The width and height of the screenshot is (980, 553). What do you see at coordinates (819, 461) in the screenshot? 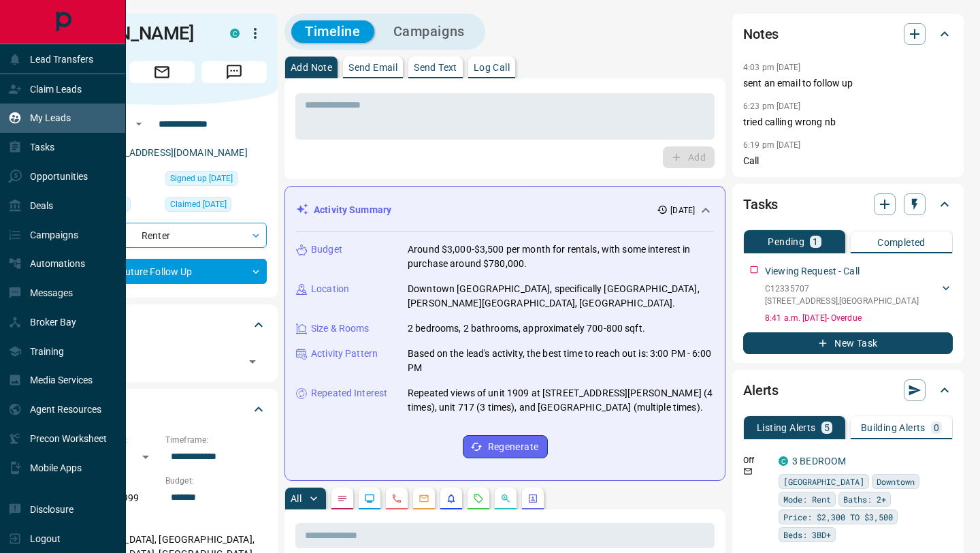
I see `a: 3 BEDROOM` at bounding box center [819, 461].